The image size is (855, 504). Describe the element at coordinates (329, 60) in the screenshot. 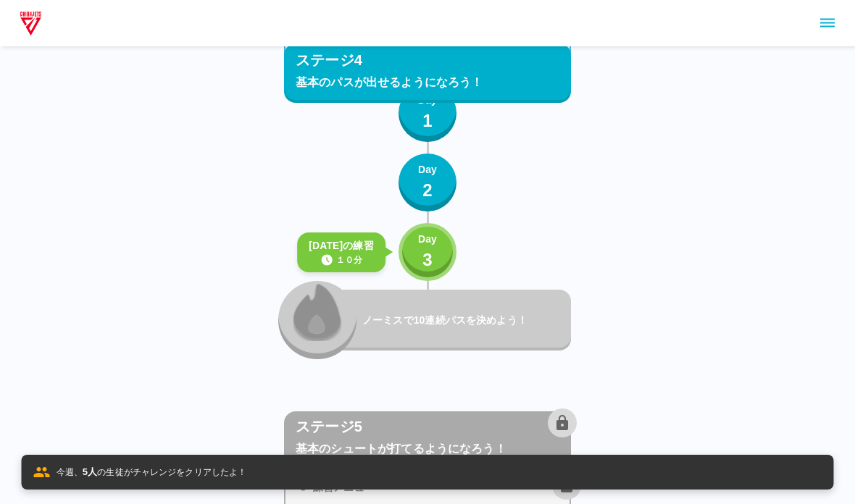

I see `p: ステージ4` at that location.